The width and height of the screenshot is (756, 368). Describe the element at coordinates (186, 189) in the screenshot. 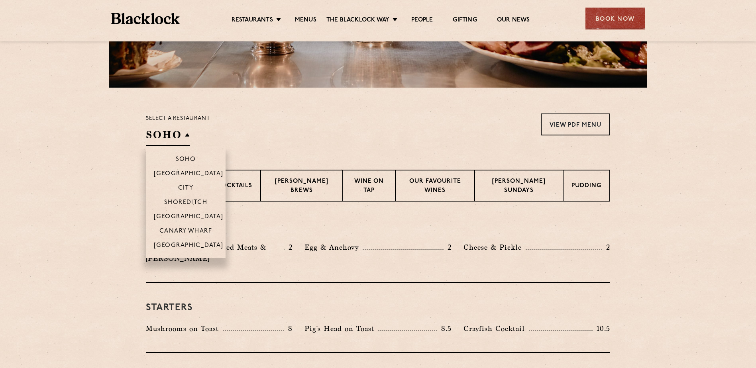

I see `p: City` at that location.